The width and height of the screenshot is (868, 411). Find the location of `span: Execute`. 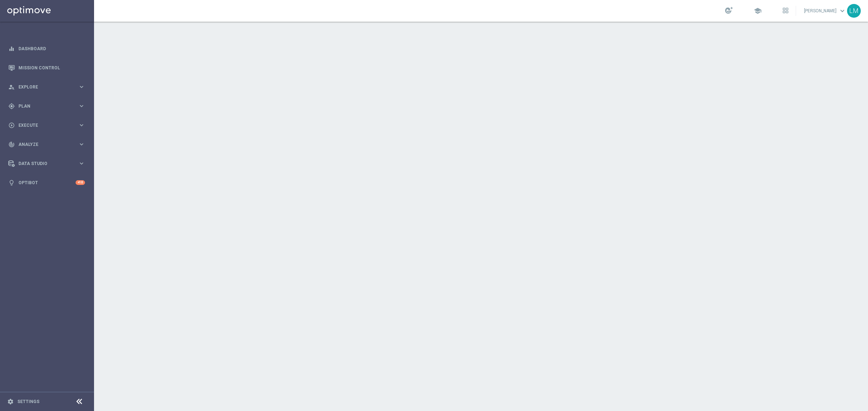

span: Execute is located at coordinates (48, 126).